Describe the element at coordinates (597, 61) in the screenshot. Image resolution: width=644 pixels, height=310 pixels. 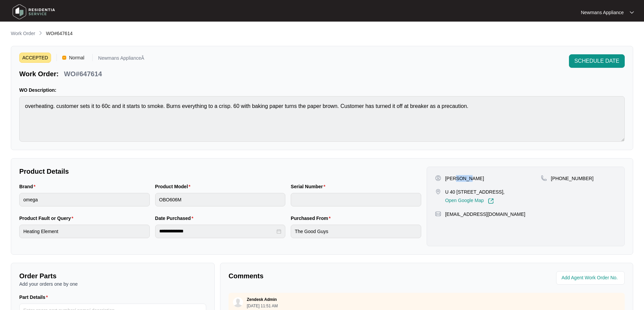
I see `span: SCHEDULE DATE` at that location.